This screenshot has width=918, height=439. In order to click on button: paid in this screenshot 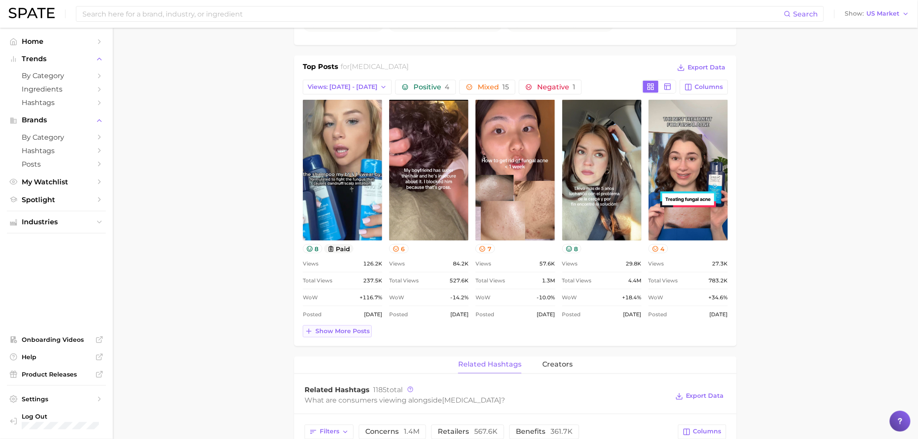, I will do `click(339, 248)`.